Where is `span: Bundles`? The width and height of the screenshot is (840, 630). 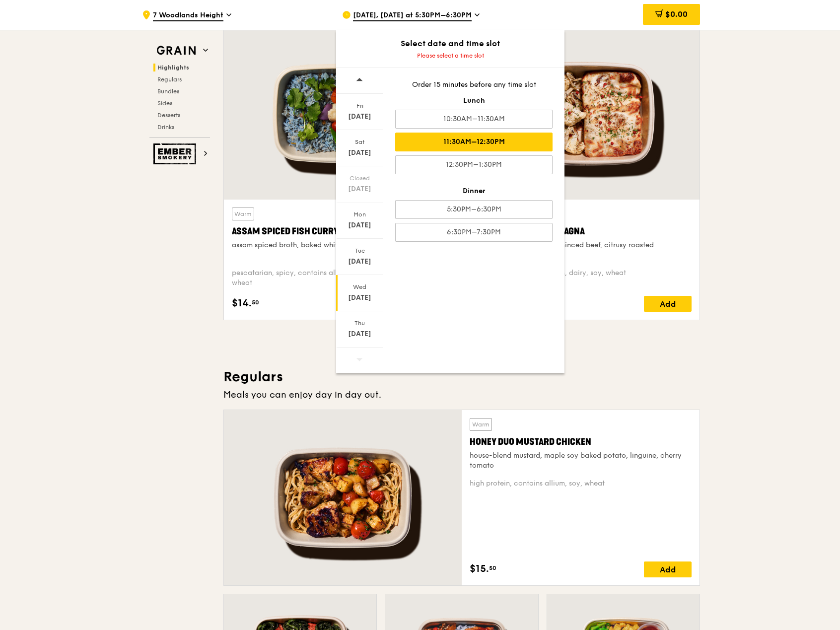
span: Bundles is located at coordinates (168, 91).